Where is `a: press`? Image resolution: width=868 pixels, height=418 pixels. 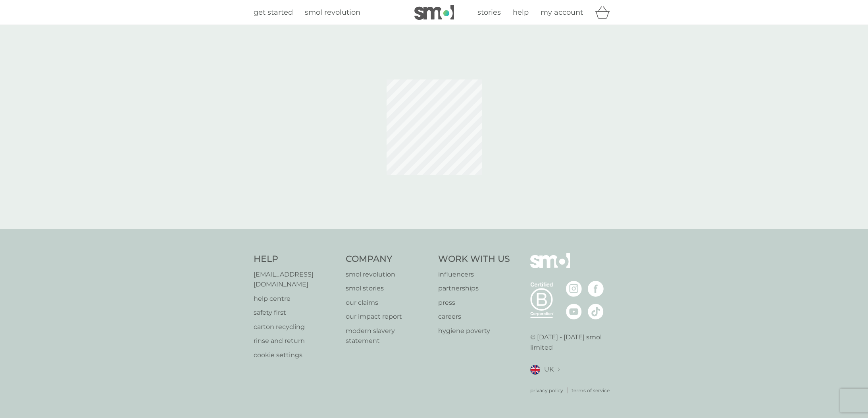 a: press is located at coordinates (474, 303).